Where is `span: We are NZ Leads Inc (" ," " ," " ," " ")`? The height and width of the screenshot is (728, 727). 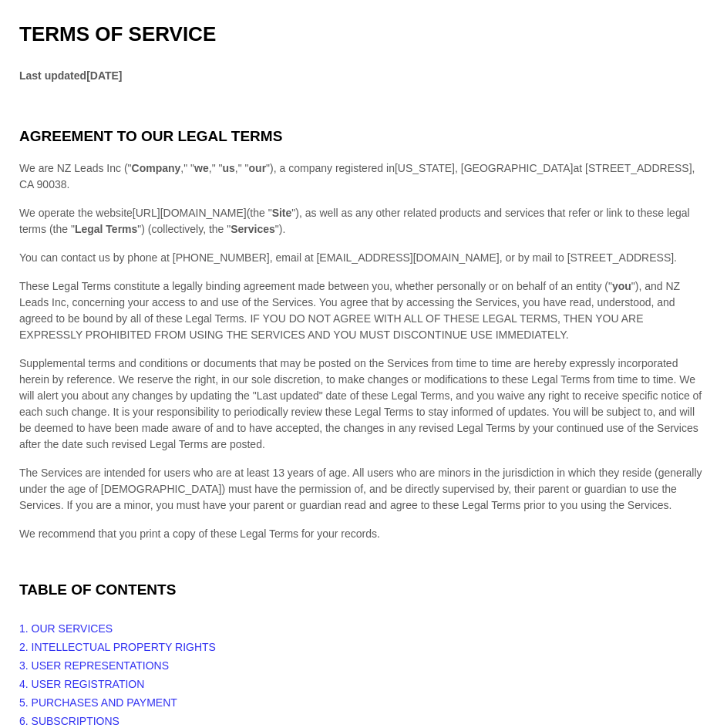 span: We are NZ Leads Inc (" ," " ," " ," " ") is located at coordinates (296, 168).